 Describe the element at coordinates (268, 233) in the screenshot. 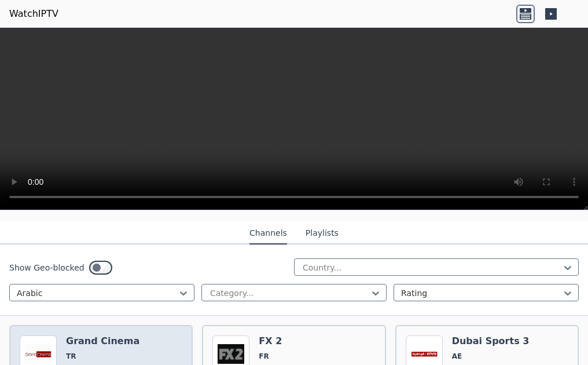

I see `button: Channels` at that location.